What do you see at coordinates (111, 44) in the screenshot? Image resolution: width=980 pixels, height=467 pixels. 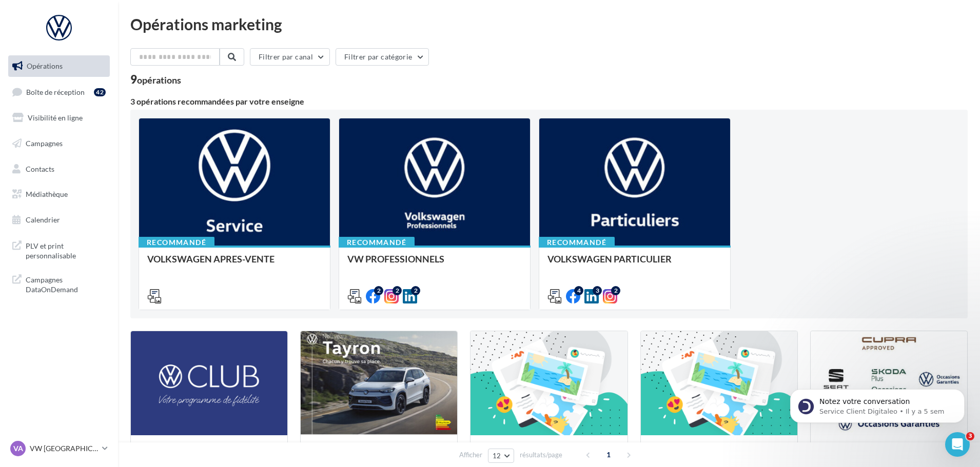 I see `p: Message from Service Client Digitaleo, sent Il y a 5 sem` at bounding box center [111, 44].